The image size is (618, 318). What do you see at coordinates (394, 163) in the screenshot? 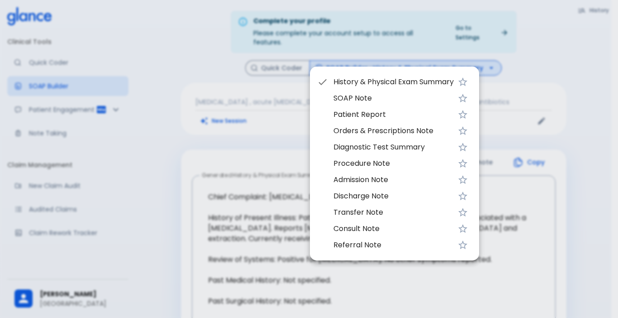
I see `span: Procedure Note` at bounding box center [394, 163].